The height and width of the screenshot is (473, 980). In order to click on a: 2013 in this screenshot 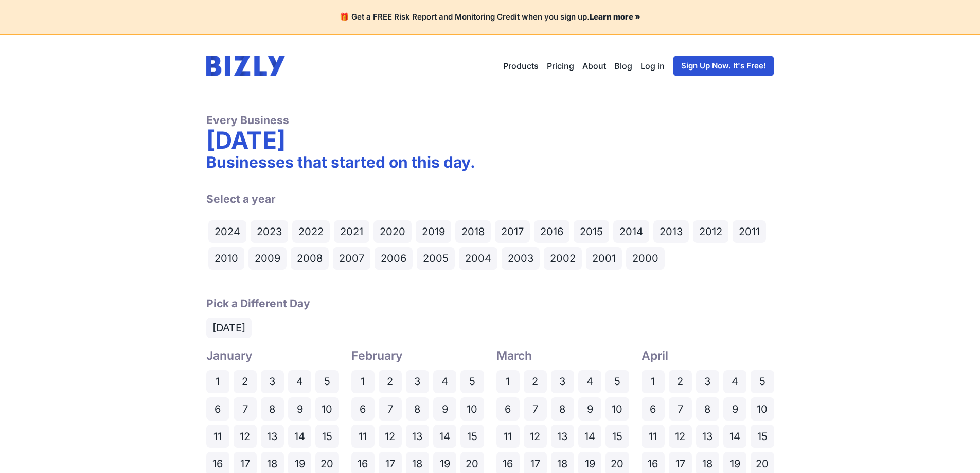, I will do `click(671, 232)`.